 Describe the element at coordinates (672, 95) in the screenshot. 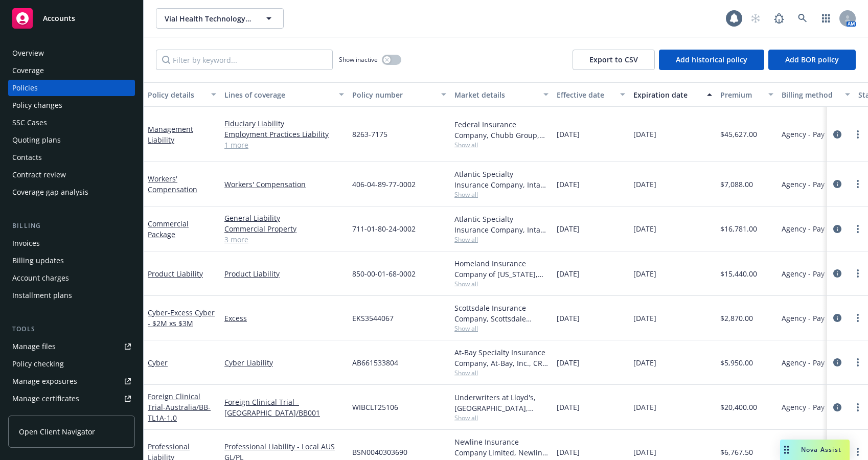

I see `button: Expiration date` at that location.